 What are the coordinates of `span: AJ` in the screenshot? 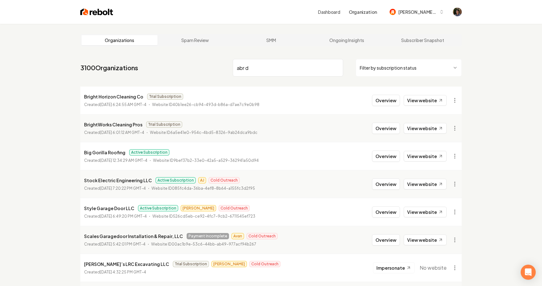 It's located at (202, 180).